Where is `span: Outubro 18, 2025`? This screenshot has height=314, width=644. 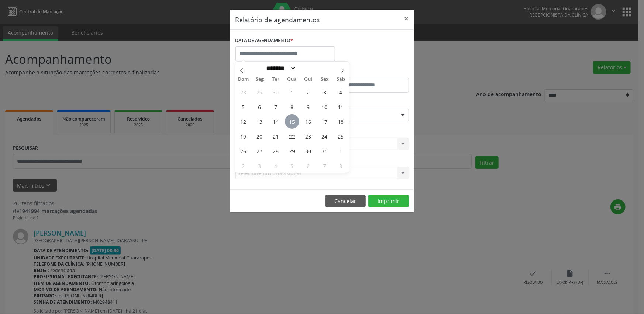 span: Outubro 18, 2025 is located at coordinates (340, 121).